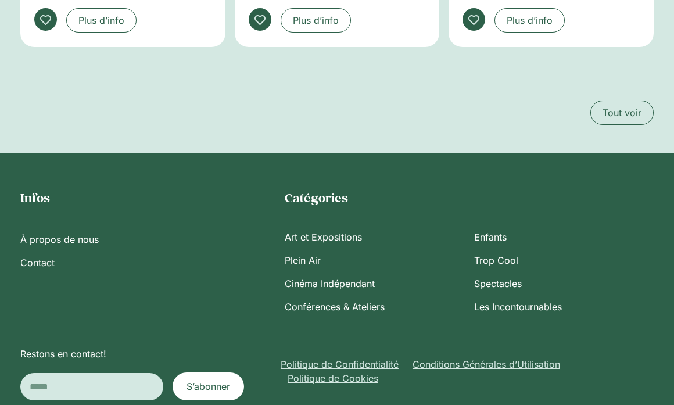 This screenshot has width=674, height=405. I want to click on span: S’abonner, so click(208, 386).